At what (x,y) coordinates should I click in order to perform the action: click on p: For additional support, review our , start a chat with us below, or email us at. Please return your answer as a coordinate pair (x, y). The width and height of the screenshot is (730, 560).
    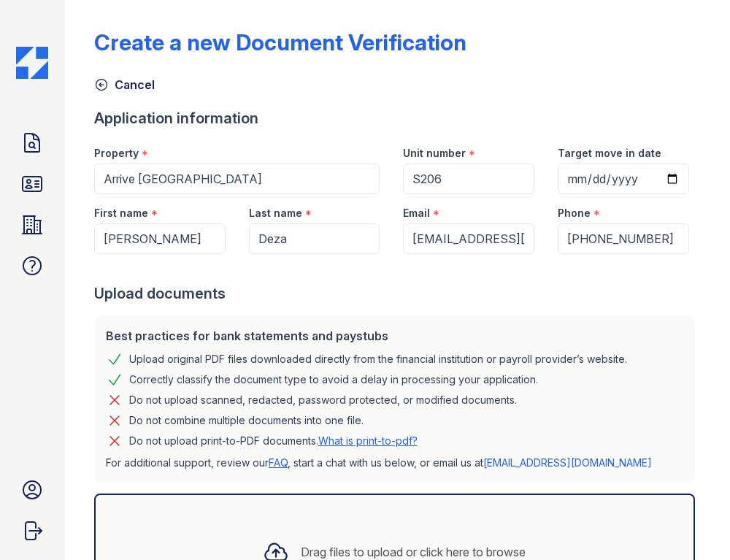
    Looking at the image, I should click on (394, 462).